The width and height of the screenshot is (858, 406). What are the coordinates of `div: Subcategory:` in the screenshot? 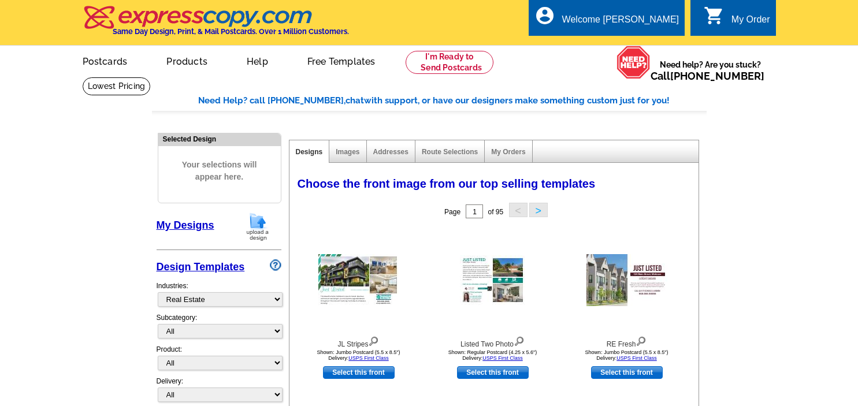 It's located at (219, 328).